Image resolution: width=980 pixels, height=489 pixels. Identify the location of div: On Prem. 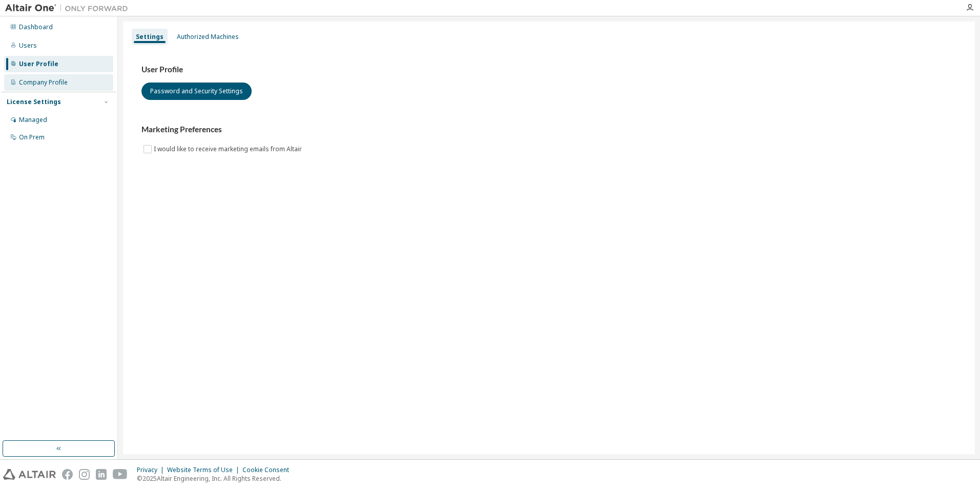
(32, 137).